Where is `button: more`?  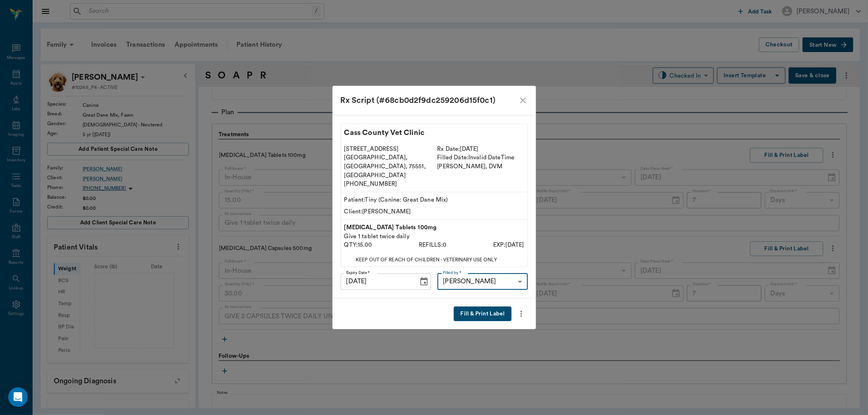
button: more is located at coordinates (521, 314).